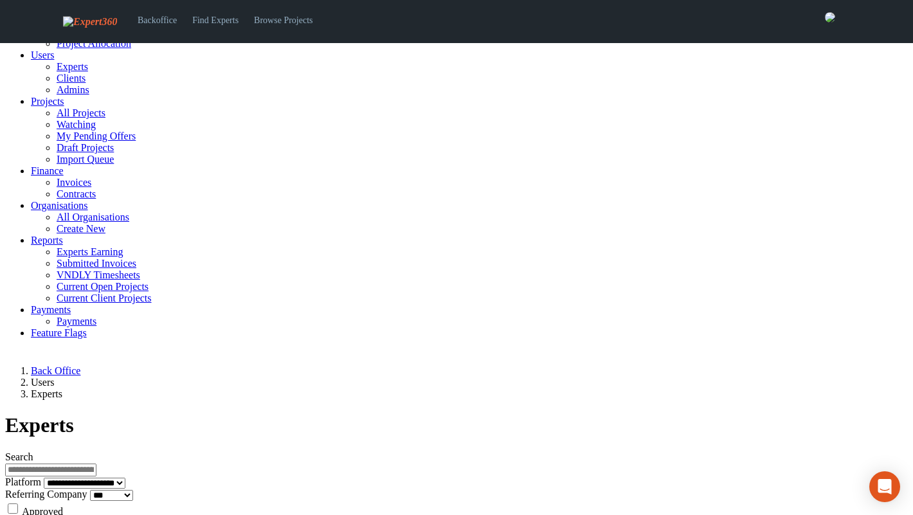  What do you see at coordinates (55, 370) in the screenshot?
I see `a: Back Office` at bounding box center [55, 370].